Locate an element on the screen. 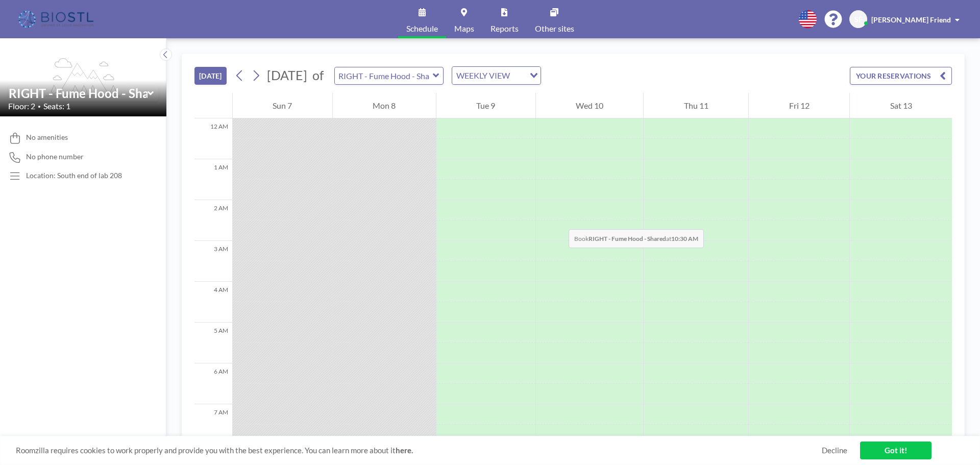  div: Tue 9 is located at coordinates (486, 106).